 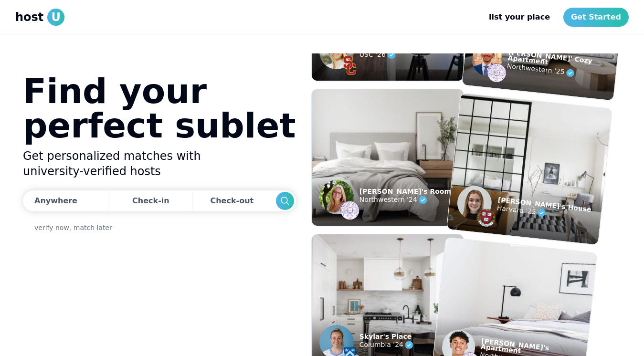 What do you see at coordinates (544, 213) in the screenshot?
I see `p: Harvard '25` at bounding box center [544, 213].